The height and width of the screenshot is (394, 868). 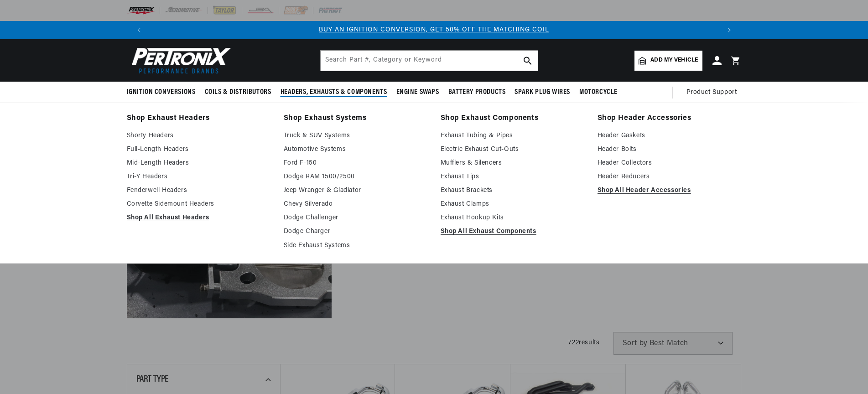 What do you see at coordinates (672, 344) in the screenshot?
I see `select: Sort by` at bounding box center [672, 344].